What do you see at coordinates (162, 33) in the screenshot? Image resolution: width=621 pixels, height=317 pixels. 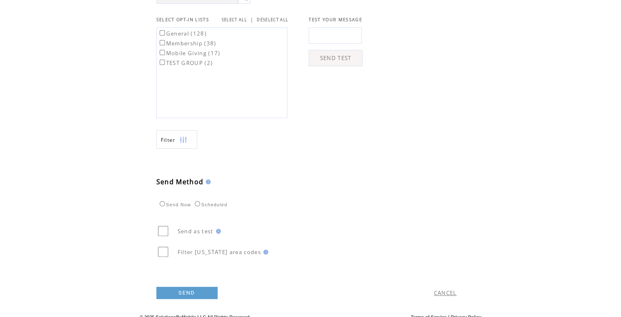 I see `input: General (128)` at bounding box center [162, 33].